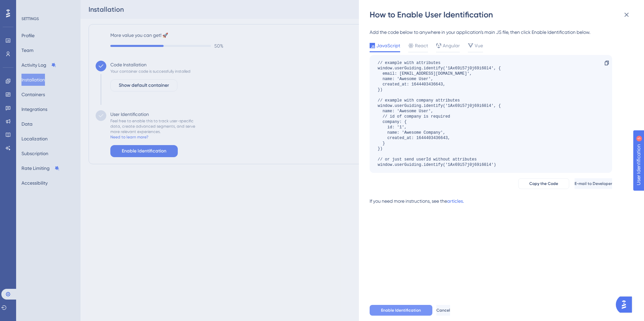 The width and height of the screenshot is (644, 321). I want to click on button: Copy the Code, so click(543, 183).